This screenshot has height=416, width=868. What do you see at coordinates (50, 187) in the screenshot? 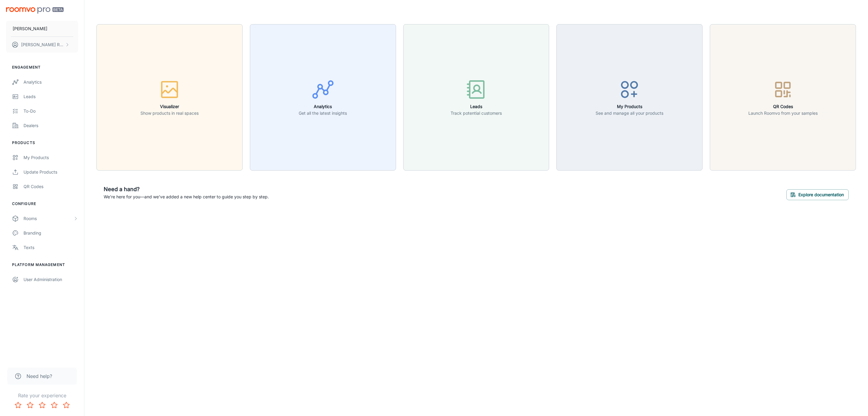
I see `div: QR Codes` at bounding box center [50, 187].